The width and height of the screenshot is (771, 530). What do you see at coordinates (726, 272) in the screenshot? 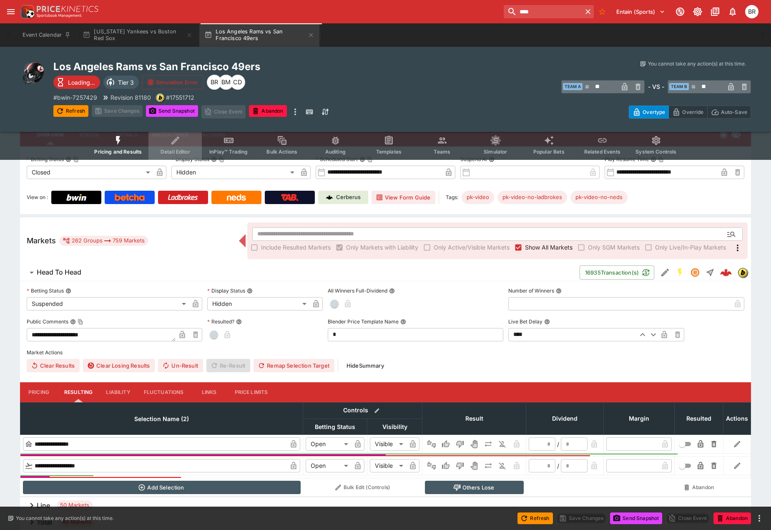
I see `div: c1c97fbe-2ffa-4daf-bc58-4abbb9856f92` at bounding box center [726, 272].